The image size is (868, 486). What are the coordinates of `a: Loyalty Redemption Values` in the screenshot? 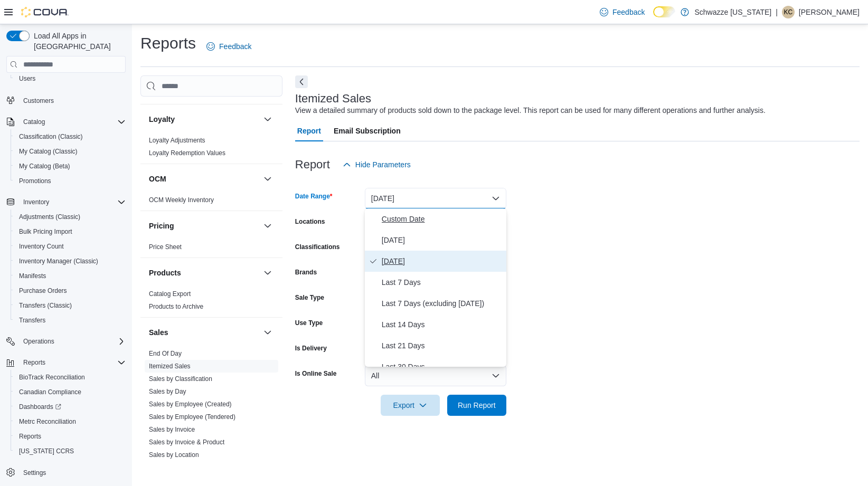 It's located at (187, 153).